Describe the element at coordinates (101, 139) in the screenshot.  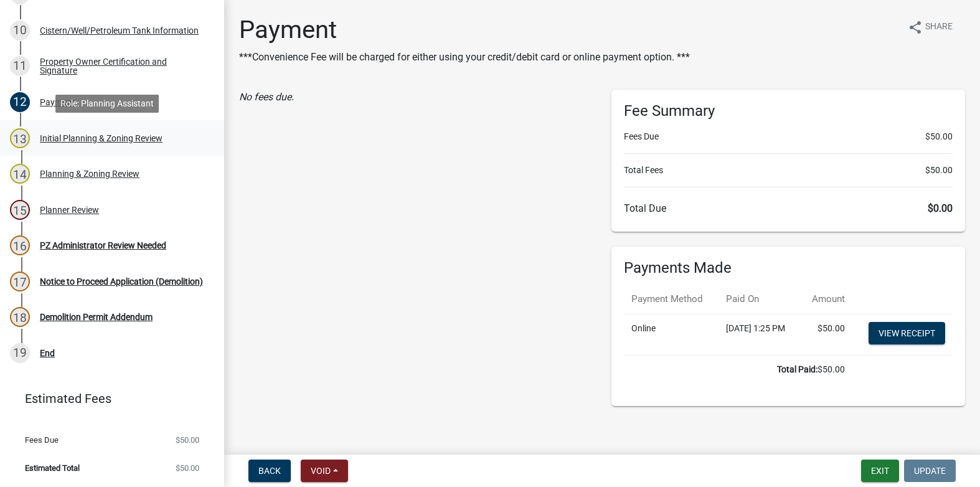
I see `div: Initial Planning & Zoning Review` at that location.